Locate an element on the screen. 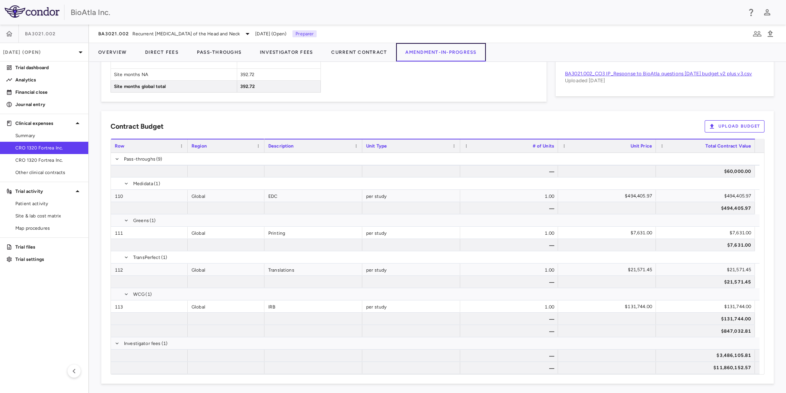 The image size is (786, 393). span: Unit Type is located at coordinates (377, 146).